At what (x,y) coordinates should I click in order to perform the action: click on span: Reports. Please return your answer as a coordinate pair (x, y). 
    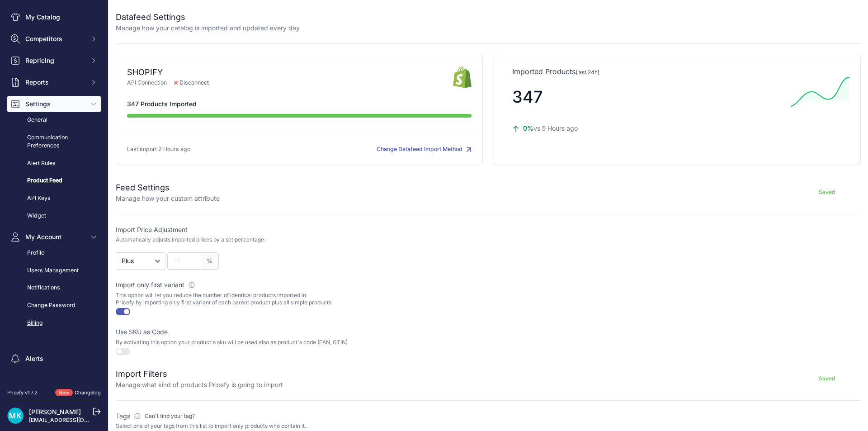
    Looking at the image, I should click on (55, 82).